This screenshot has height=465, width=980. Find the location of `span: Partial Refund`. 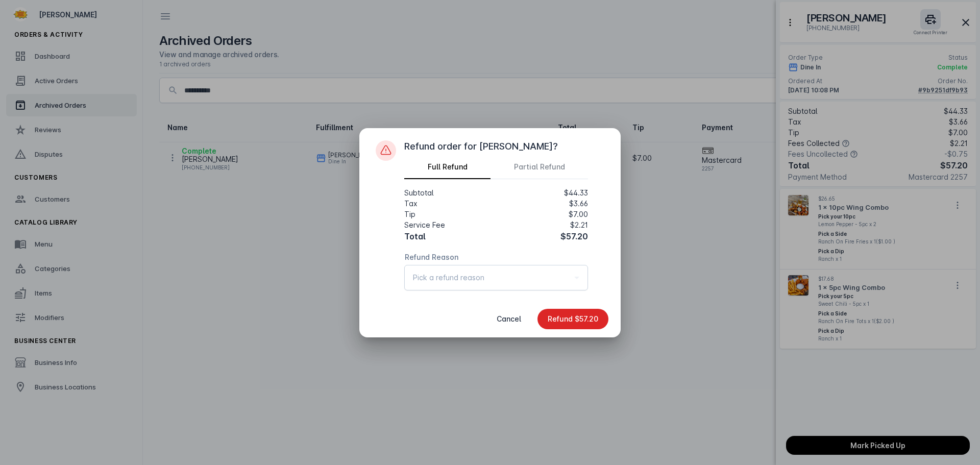

span: Partial Refund is located at coordinates (539, 167).